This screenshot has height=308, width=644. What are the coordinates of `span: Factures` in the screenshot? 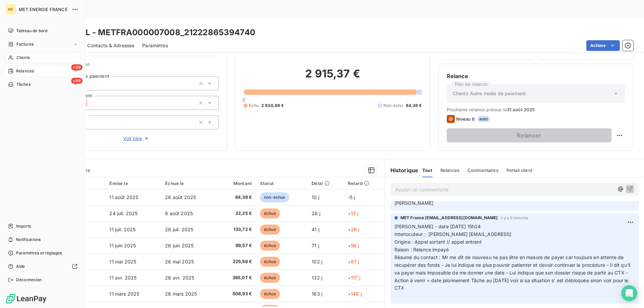 It's located at (25, 45).